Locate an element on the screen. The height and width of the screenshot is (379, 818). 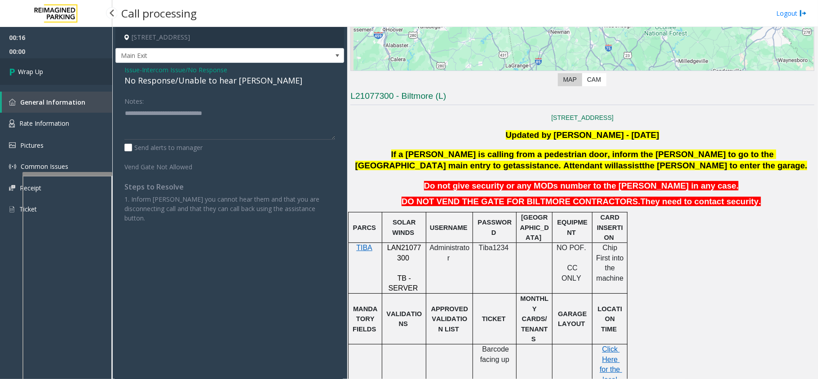
span: DO NOT VEND THE GATE FOR BILTMORE CONTRACTORS. is located at coordinates (521, 201).